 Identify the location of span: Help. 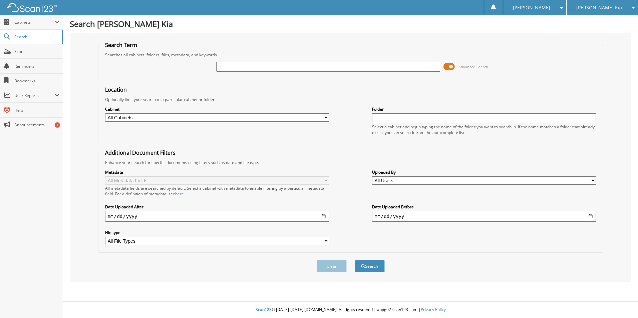
(37, 110).